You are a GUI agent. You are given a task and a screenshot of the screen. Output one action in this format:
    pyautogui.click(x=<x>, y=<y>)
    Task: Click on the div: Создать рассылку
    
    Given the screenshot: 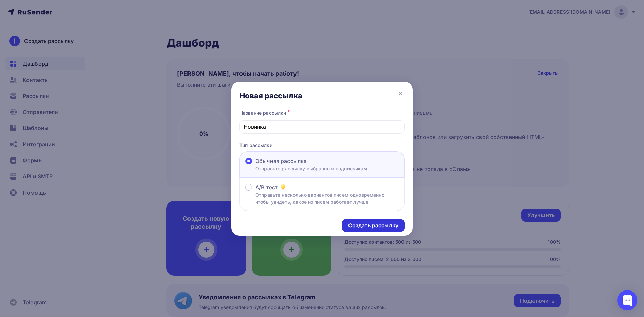 What is the action you would take?
    pyautogui.click(x=373, y=226)
    